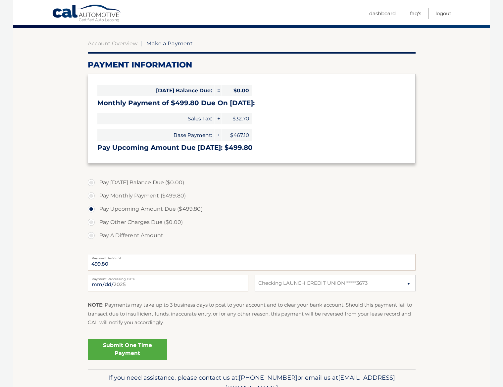 This screenshot has width=503, height=387. I want to click on strong: NOTE, so click(95, 305).